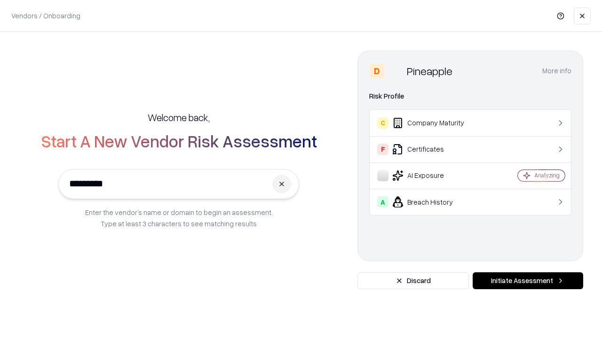 This screenshot has height=338, width=602. Describe the element at coordinates (433, 176) in the screenshot. I see `div: AI Exposure` at that location.